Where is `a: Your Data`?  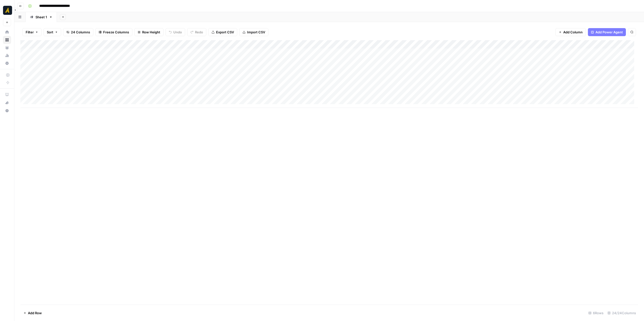
a: Your Data is located at coordinates (7, 48).